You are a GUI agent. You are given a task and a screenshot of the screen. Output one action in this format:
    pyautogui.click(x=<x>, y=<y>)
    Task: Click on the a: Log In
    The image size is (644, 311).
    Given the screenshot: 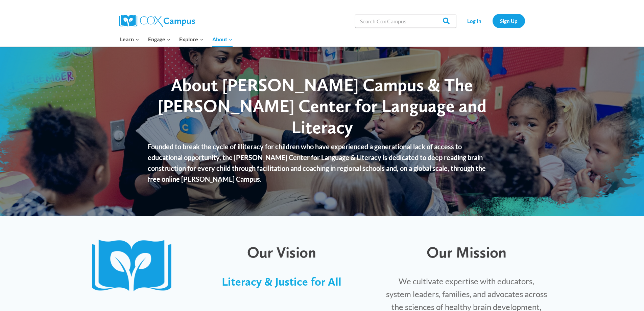 What is the action you would take?
    pyautogui.click(x=474, y=21)
    